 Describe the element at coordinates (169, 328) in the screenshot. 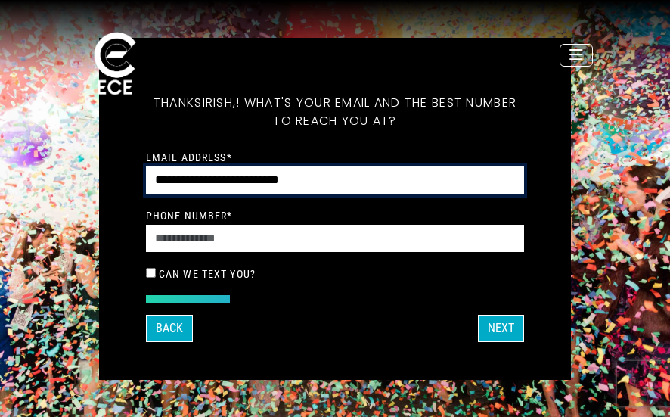

I see `button: Back` at that location.